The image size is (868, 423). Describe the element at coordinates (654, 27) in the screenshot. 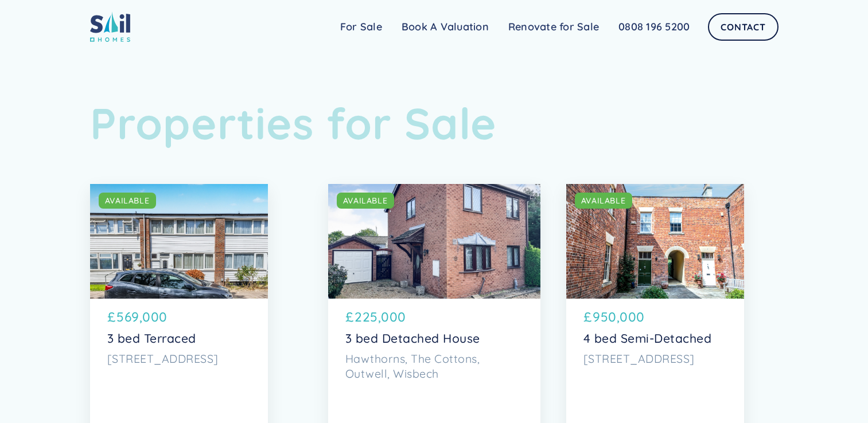

I see `a: 0808 196 5200` at that location.